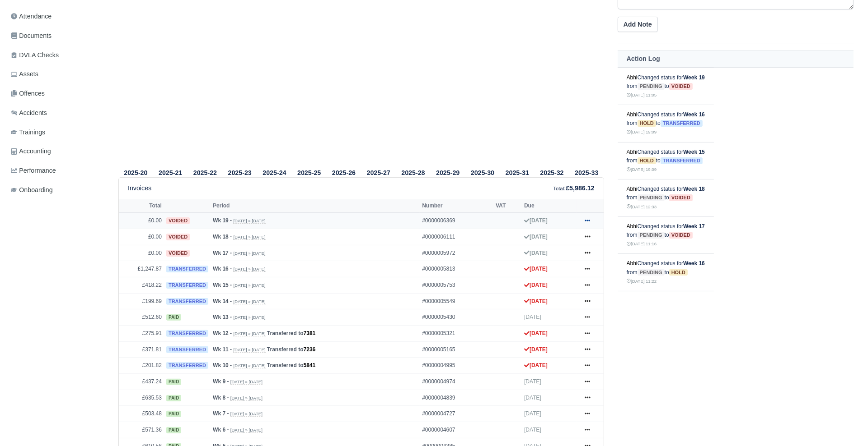 This screenshot has width=868, height=446. Describe the element at coordinates (221, 398) in the screenshot. I see `strong: Wk 8 -` at that location.